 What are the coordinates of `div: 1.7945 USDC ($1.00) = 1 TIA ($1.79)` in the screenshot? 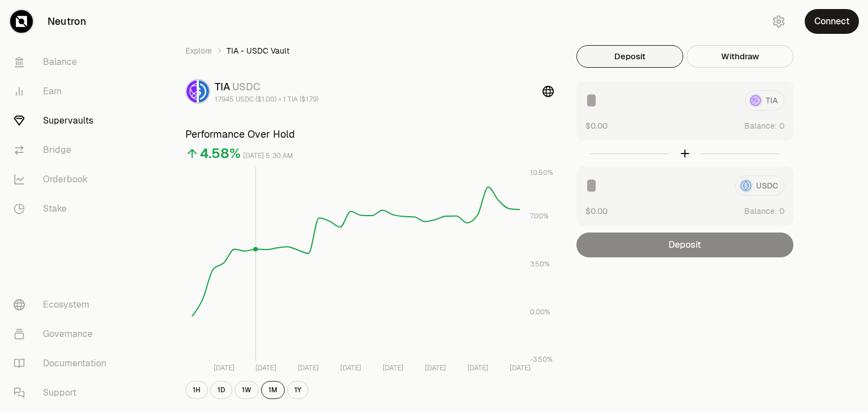 It's located at (266, 99).